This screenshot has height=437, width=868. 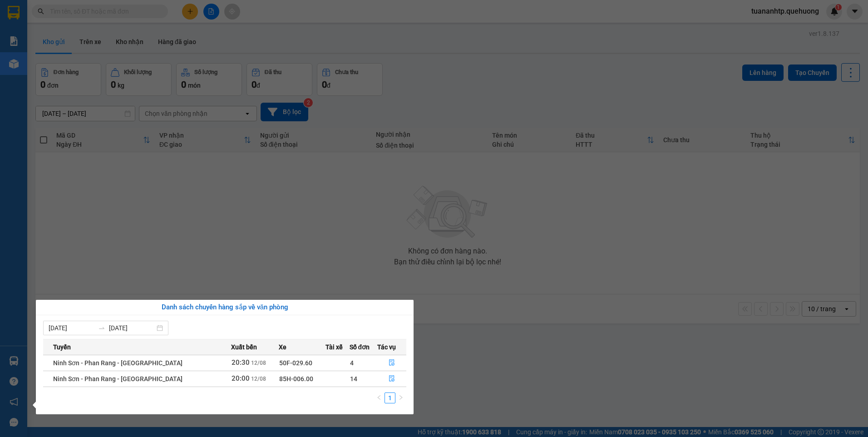 What do you see at coordinates (62, 347) in the screenshot?
I see `span: Tuyến` at bounding box center [62, 347].